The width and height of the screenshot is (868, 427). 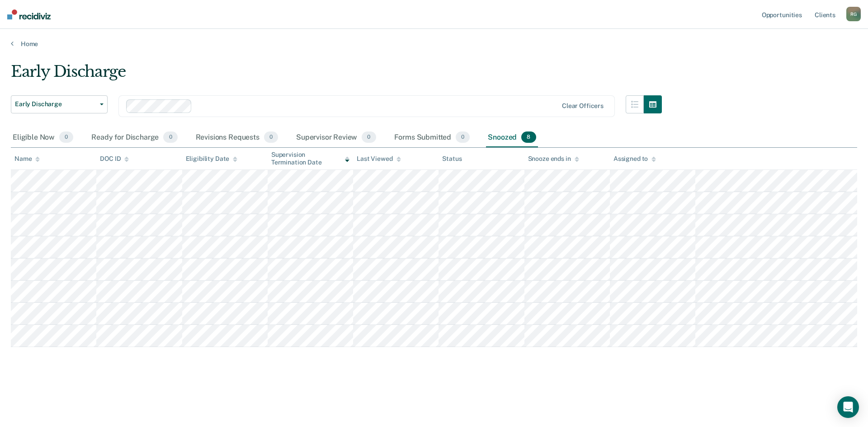 I want to click on div: Supervisor Review0, so click(x=335, y=138).